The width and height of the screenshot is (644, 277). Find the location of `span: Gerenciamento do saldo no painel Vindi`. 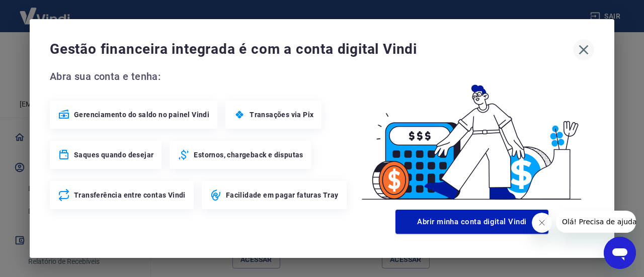

span: Gerenciamento do saldo no painel Vindi is located at coordinates (141, 115).